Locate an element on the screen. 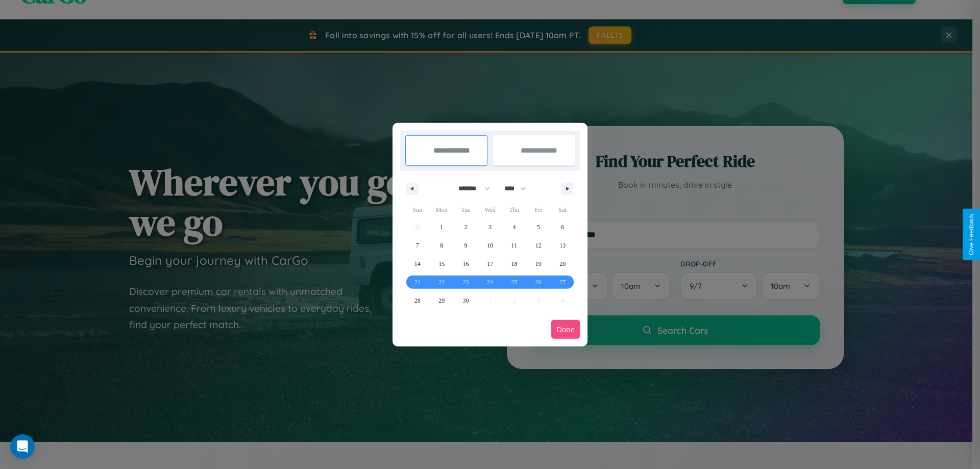  span: 11 is located at coordinates (515, 245).